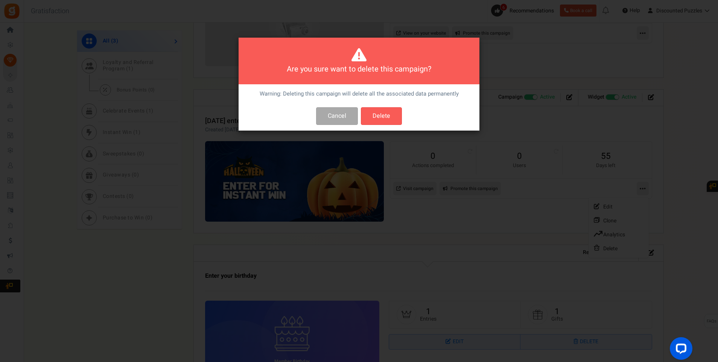 Image resolution: width=718 pixels, height=362 pixels. What do you see at coordinates (359, 69) in the screenshot?
I see `h4: Are you sure want to delete this campaign?` at bounding box center [359, 69].